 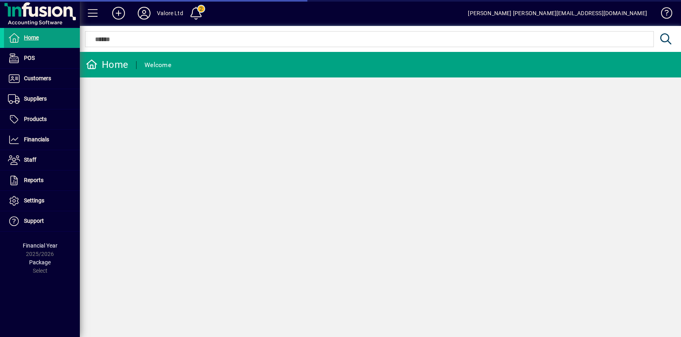 I want to click on a: Suppliers, so click(x=42, y=99).